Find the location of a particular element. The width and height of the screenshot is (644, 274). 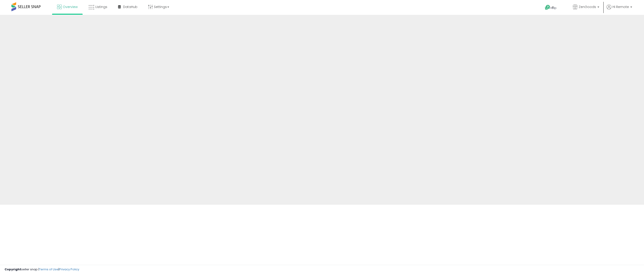

span: Overview is located at coordinates (70, 7).